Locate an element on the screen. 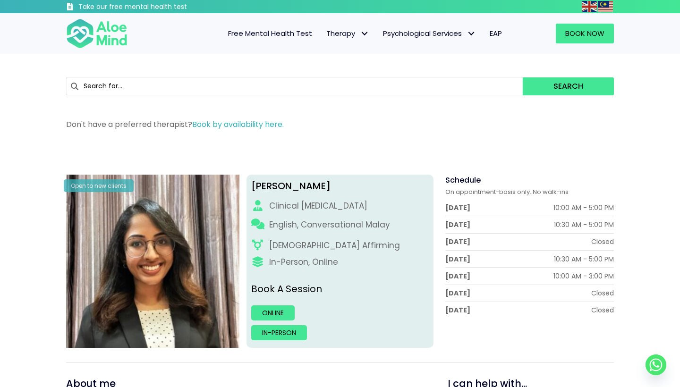  a: Online is located at coordinates (273, 313).